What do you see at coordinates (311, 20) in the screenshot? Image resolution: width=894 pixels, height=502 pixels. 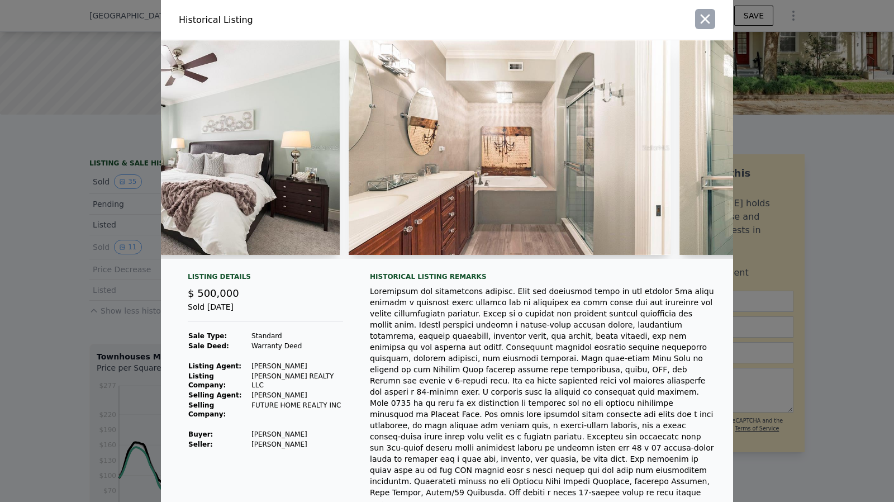 I see `div: Historical Listing` at bounding box center [311, 20].